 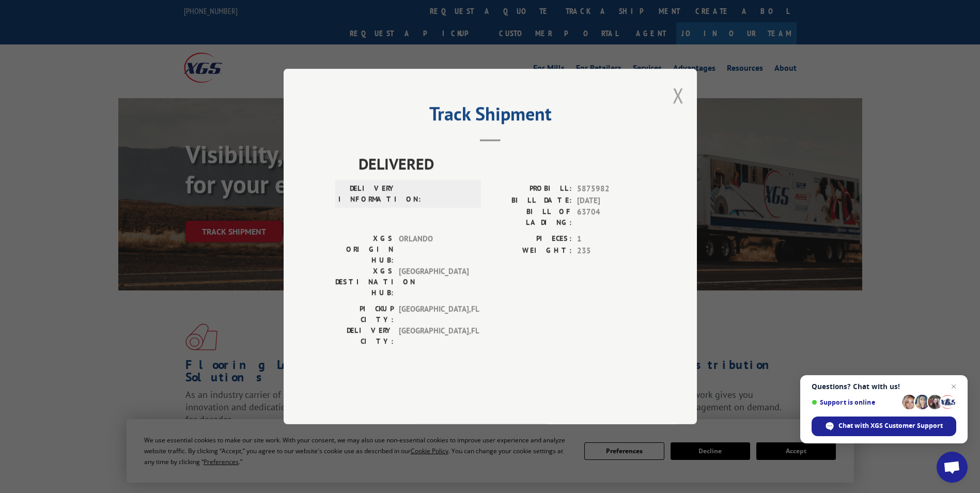 What do you see at coordinates (952, 467) in the screenshot?
I see `div: Open chat` at bounding box center [952, 467].